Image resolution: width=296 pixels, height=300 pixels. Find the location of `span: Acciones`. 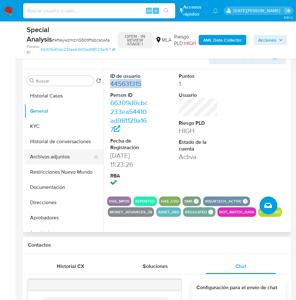

span: Acciones is located at coordinates (267, 40).